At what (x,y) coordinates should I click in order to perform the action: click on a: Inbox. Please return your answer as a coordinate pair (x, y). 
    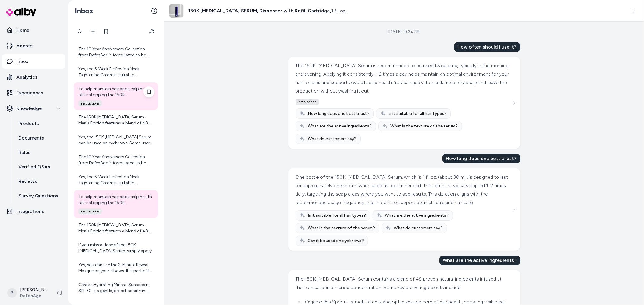
    Looking at the image, I should click on (34, 62).